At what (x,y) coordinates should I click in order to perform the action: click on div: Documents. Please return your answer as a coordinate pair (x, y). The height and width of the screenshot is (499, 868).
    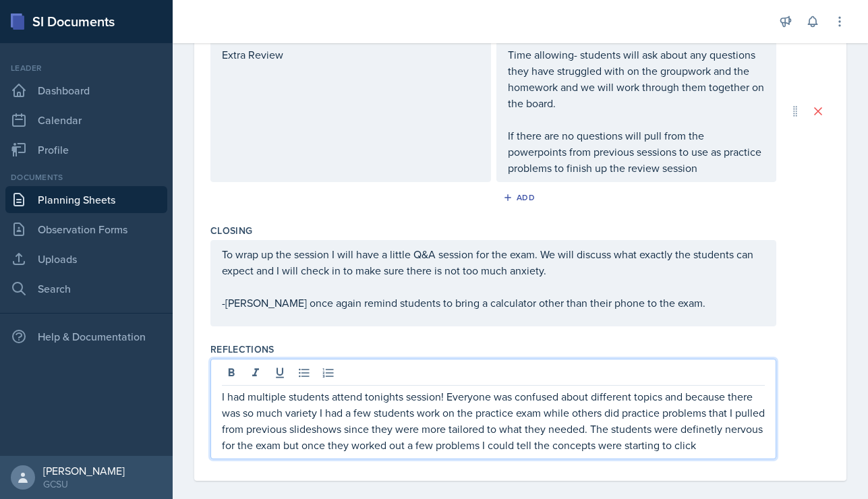
    Looking at the image, I should click on (86, 177).